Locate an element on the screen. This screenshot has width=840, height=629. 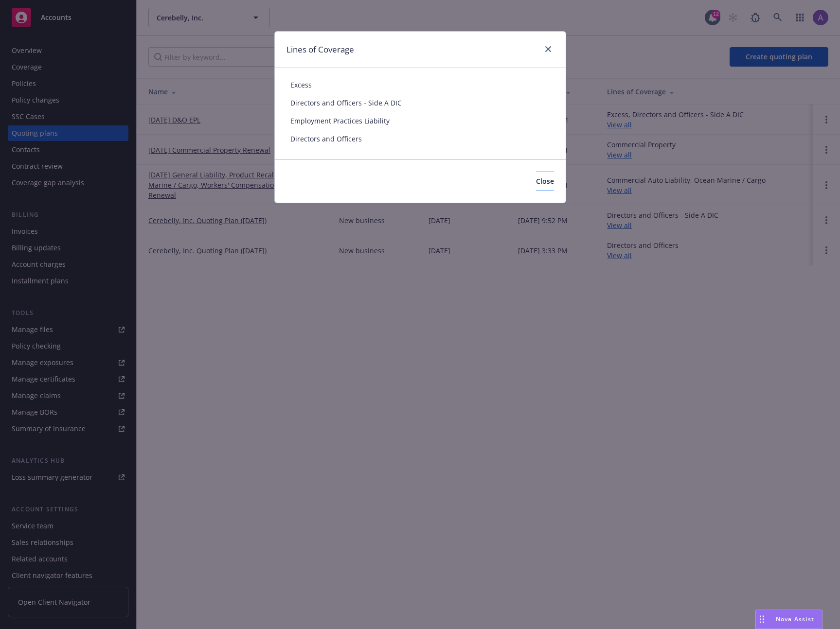
span: Directors and Officers - Side A DIC is located at coordinates (420, 103).